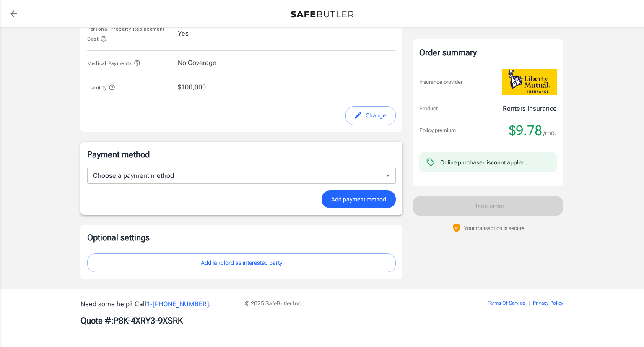 Image resolution: width=644 pixels, height=347 pixels. I want to click on p: Product, so click(428, 109).